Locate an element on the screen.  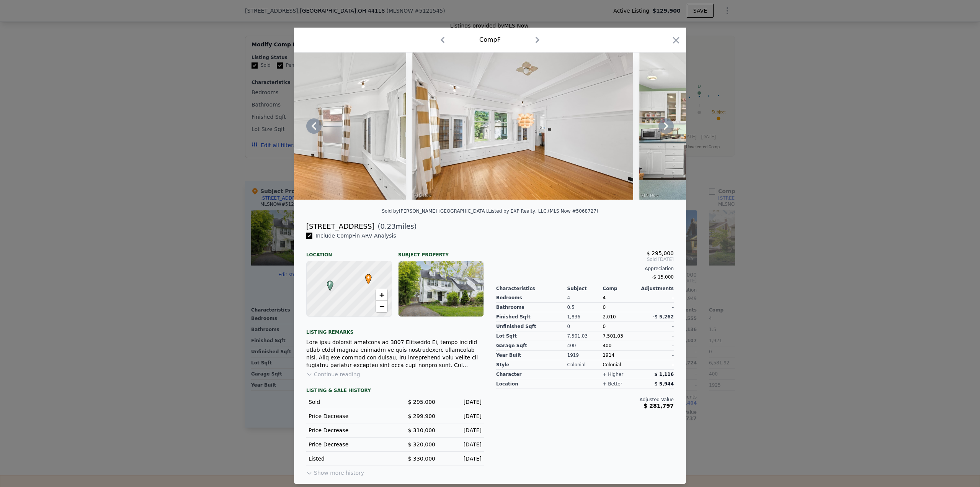
span: -$ 5,262 is located at coordinates (663, 317).